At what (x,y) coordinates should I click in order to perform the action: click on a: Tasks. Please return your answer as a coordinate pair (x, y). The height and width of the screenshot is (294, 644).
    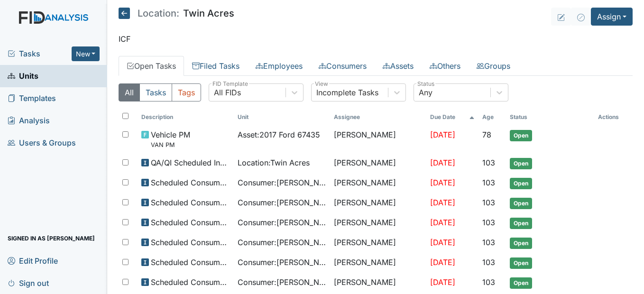
    Looking at the image, I should click on (39, 53).